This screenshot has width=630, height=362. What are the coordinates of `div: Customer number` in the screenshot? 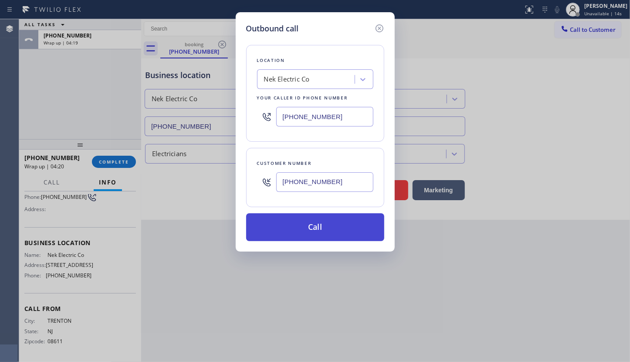 It's located at (315, 163).